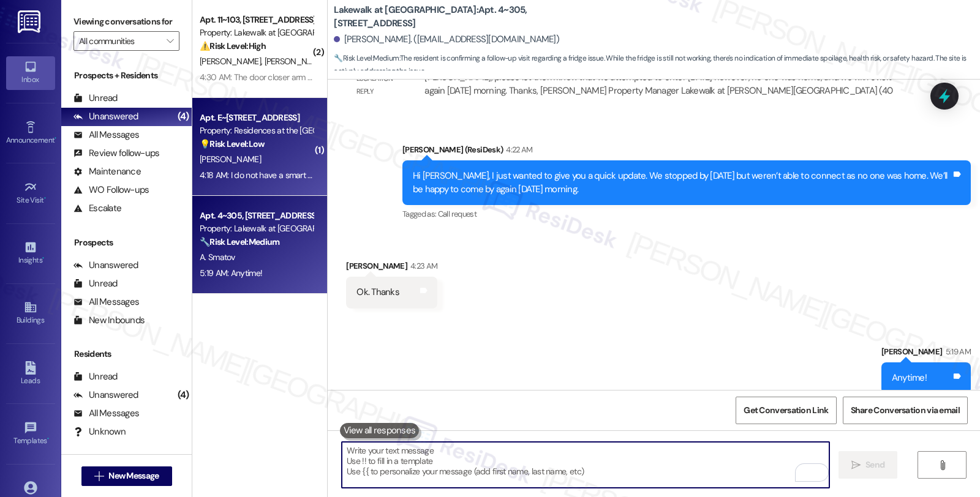 This screenshot has width=980, height=497. Describe the element at coordinates (133, 476) in the screenshot. I see `span: New Message` at that location.